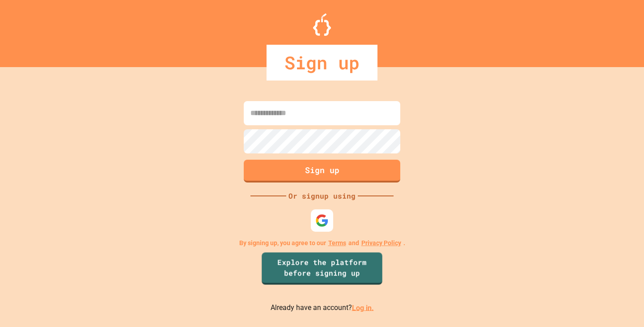  What do you see at coordinates (322, 269) in the screenshot?
I see `a: Explore the platform before signing up` at bounding box center [322, 269].